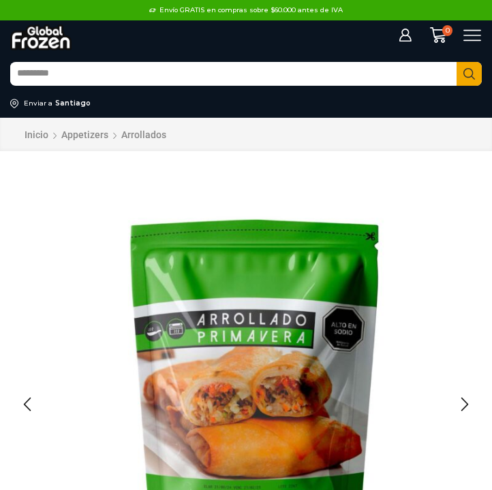 This screenshot has height=490, width=492. Describe the element at coordinates (36, 135) in the screenshot. I see `a: Inicio` at that location.